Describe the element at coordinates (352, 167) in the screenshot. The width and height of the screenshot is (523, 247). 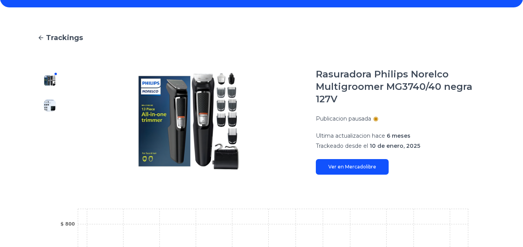
I see `a: Ver en Mercadolibre` at that location.